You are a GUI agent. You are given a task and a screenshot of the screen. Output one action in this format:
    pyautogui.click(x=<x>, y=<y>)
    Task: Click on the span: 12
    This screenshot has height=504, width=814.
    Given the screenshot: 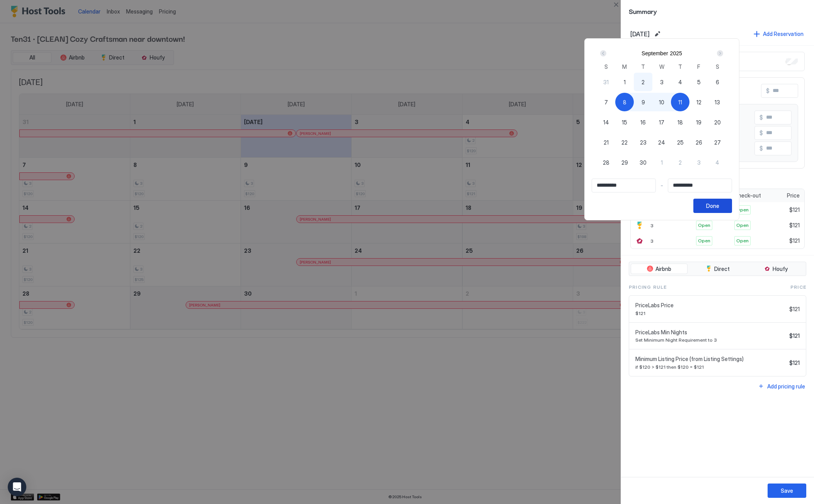 What is the action you would take?
    pyautogui.click(x=699, y=102)
    